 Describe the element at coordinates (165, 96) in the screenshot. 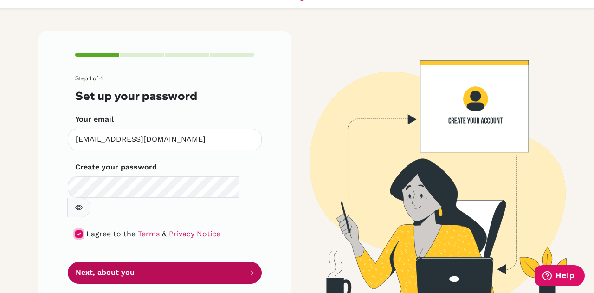

I see `h3: Set up your password` at that location.